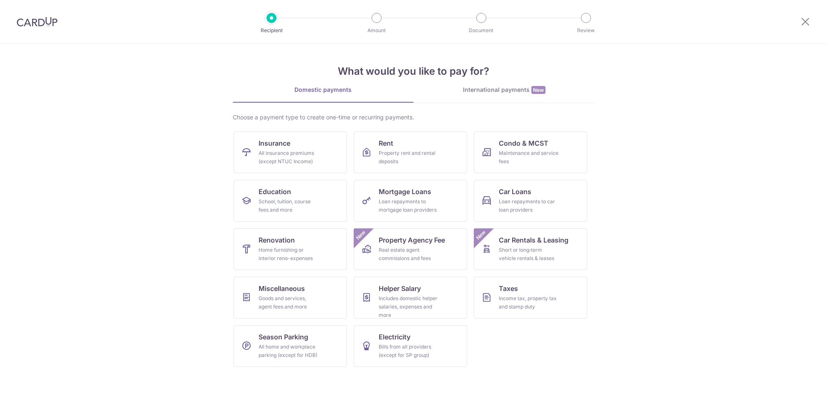 Image resolution: width=827 pixels, height=402 pixels. Describe the element at coordinates (529, 302) in the screenshot. I see `div: Income tax, property tax and stamp duty` at that location.